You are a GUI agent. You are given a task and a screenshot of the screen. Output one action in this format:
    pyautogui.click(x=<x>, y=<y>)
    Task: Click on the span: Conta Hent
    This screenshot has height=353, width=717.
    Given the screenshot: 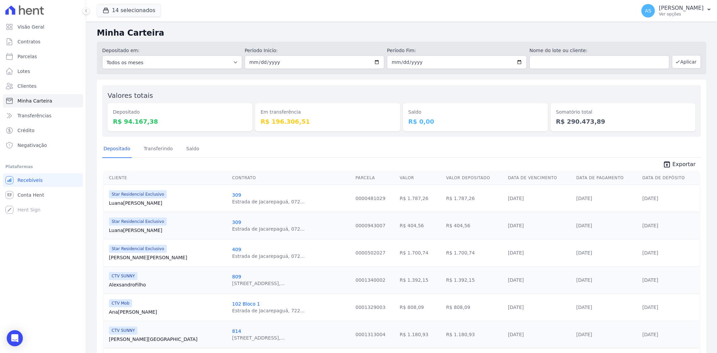 What is the action you would take?
    pyautogui.click(x=31, y=195)
    